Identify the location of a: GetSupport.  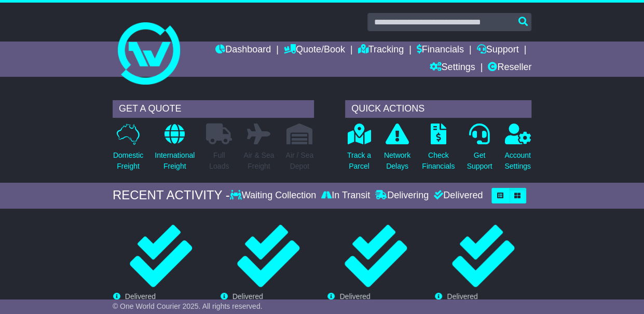
(479, 150).